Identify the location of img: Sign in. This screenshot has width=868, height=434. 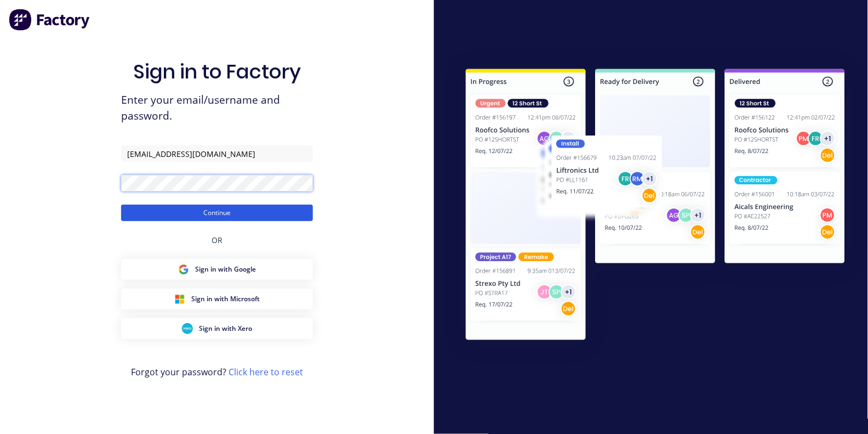
(655, 206).